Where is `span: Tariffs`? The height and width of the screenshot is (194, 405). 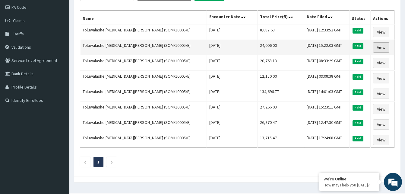
span: Tariffs is located at coordinates (18, 34).